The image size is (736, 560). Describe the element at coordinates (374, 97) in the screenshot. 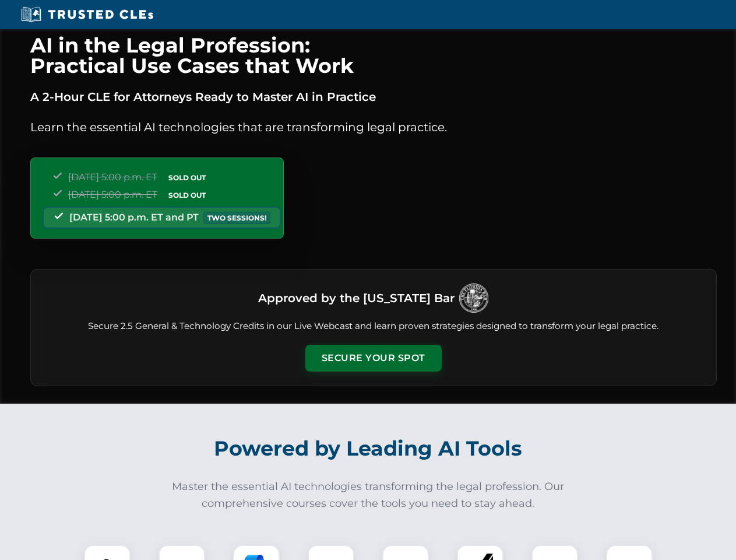

I see `p: A 2-Hour CLE for Attorneys Ready to Master AI in Practice` at that location.